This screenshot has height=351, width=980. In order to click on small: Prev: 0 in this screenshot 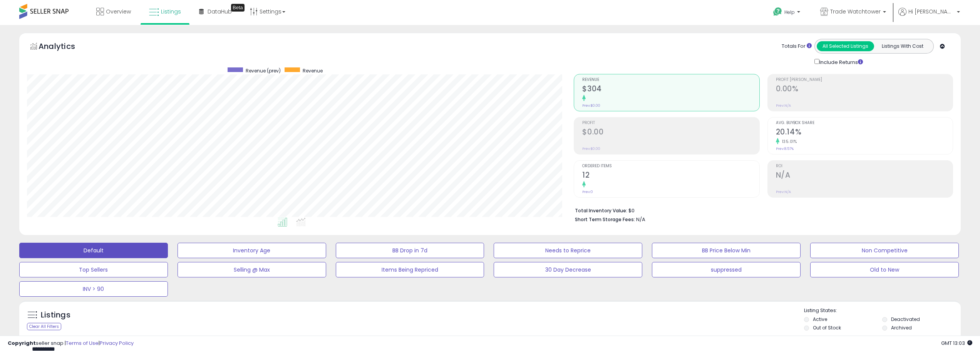, I will do `click(587, 192)`.